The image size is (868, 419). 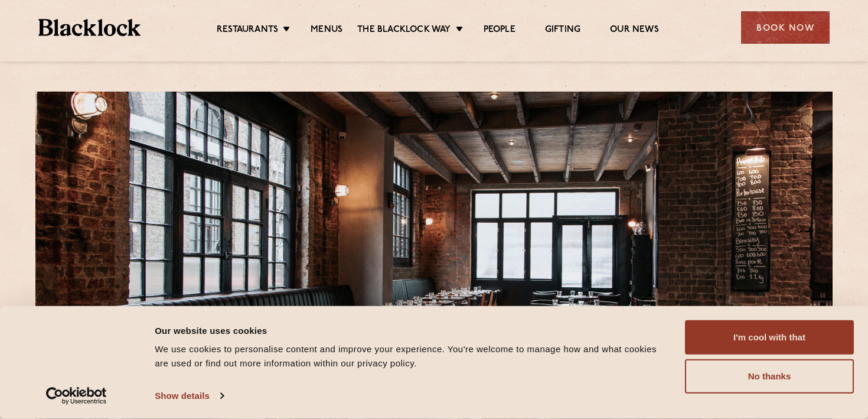 What do you see at coordinates (76, 396) in the screenshot?
I see `a: Usercentrics Cookiebot - opens in a new window` at bounding box center [76, 396].